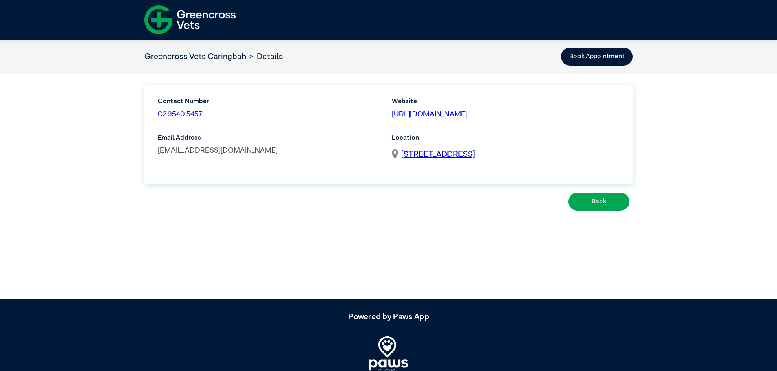 The image size is (777, 371). Describe the element at coordinates (180, 114) in the screenshot. I see `a: 02 9540 5457` at that location.